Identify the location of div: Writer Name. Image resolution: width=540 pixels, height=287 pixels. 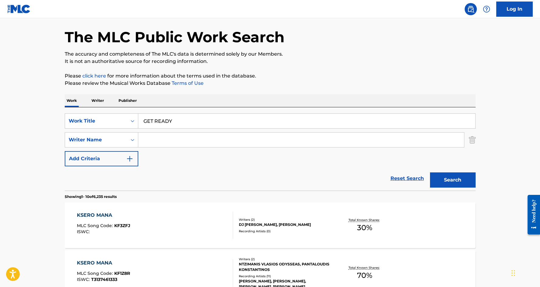
(96, 140).